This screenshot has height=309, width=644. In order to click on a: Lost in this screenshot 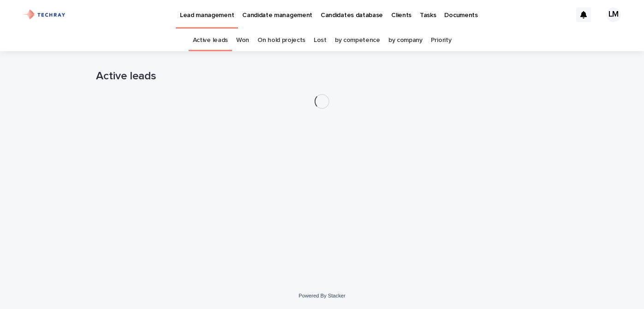, I will do `click(320, 40)`.